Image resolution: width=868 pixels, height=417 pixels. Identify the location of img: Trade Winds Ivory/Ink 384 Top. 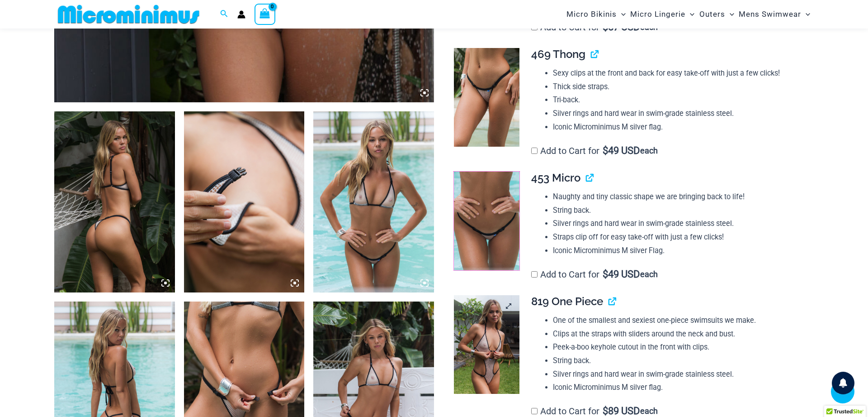
(244, 202).